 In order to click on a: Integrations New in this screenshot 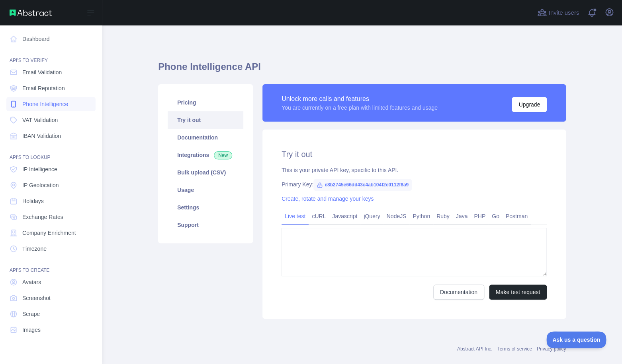, I will do `click(206, 155)`.